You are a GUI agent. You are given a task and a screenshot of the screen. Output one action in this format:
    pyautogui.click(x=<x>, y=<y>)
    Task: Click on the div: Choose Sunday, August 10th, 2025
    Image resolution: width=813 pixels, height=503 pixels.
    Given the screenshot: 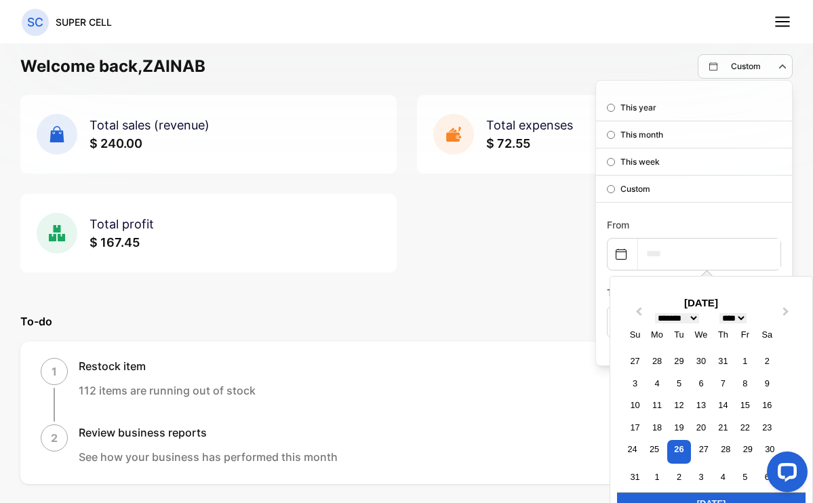 What is the action you would take?
    pyautogui.click(x=635, y=405)
    